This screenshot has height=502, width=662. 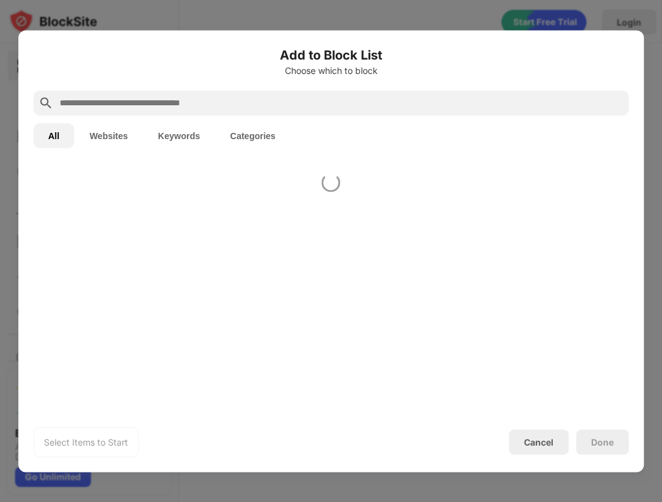 What do you see at coordinates (602, 442) in the screenshot?
I see `div: Done` at bounding box center [602, 442].